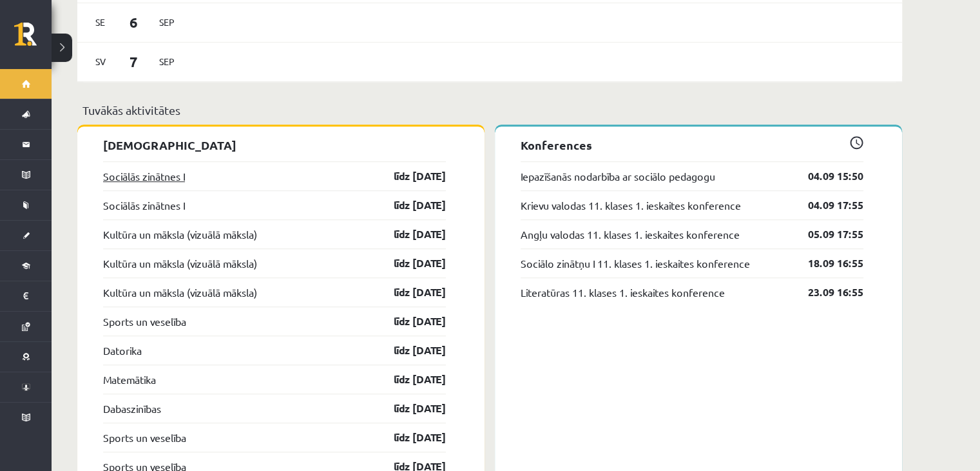  I want to click on span: 6, so click(134, 22).